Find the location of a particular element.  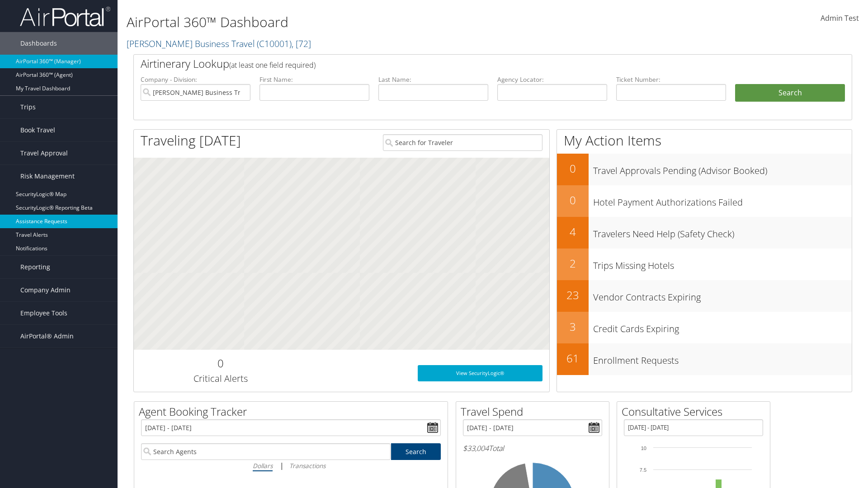

tspan: 7.5 is located at coordinates (643, 470).